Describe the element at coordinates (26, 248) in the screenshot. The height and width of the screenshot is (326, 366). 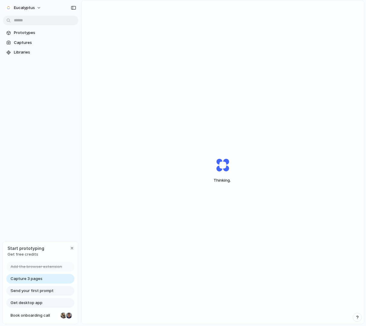
I see `span: Start prototyping` at that location.